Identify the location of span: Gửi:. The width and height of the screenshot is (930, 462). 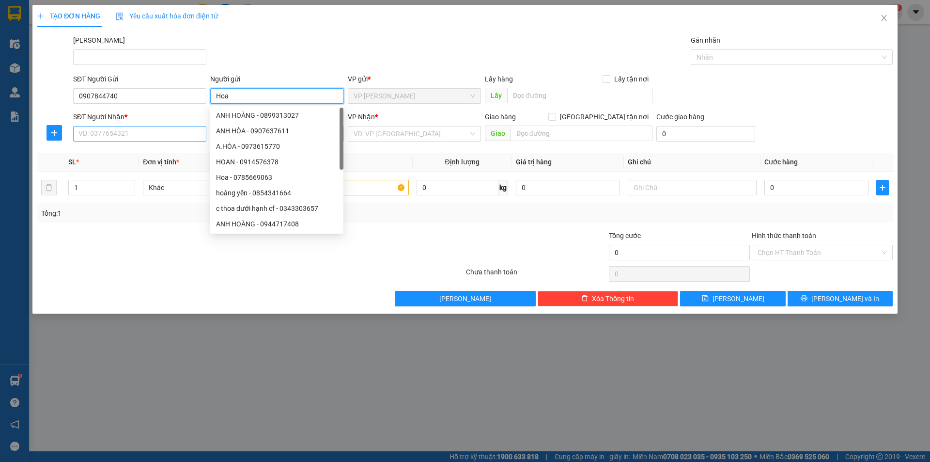
(16, 14).